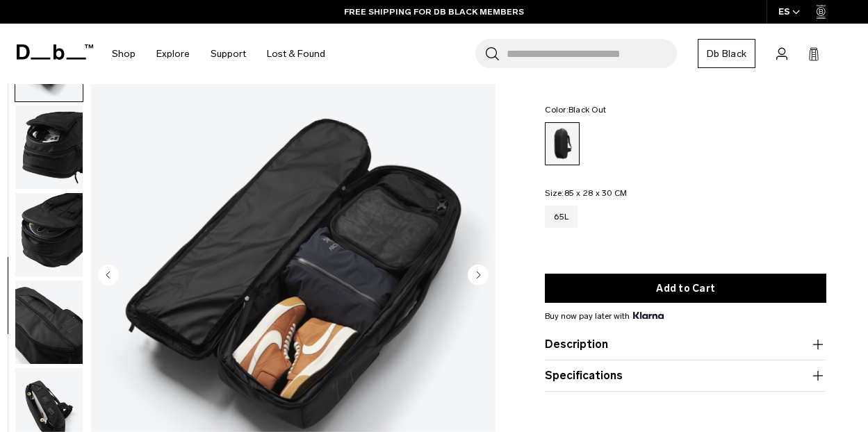 This screenshot has height=432, width=868. What do you see at coordinates (433, 11) in the screenshot?
I see `a: FREE SHIPPING FOR DB BLACK MEMBERS` at bounding box center [433, 11].